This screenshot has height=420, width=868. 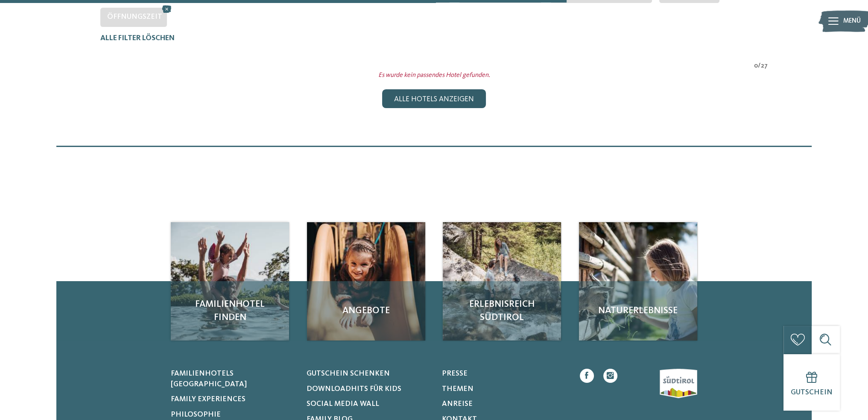 What do you see at coordinates (434, 76) in the screenshot?
I see `div: Es wurde kein passendes Hotel gefunden.` at bounding box center [434, 76].